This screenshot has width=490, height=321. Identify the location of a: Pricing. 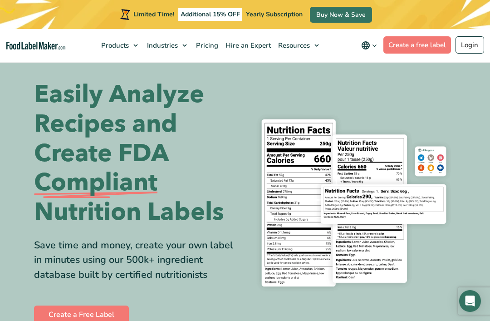
(206, 45).